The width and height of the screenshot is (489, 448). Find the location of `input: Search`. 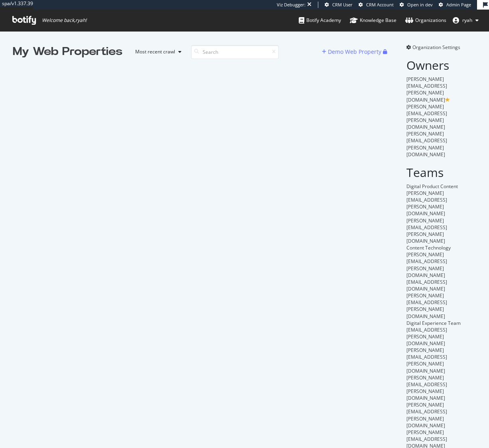

input: Search is located at coordinates (235, 52).